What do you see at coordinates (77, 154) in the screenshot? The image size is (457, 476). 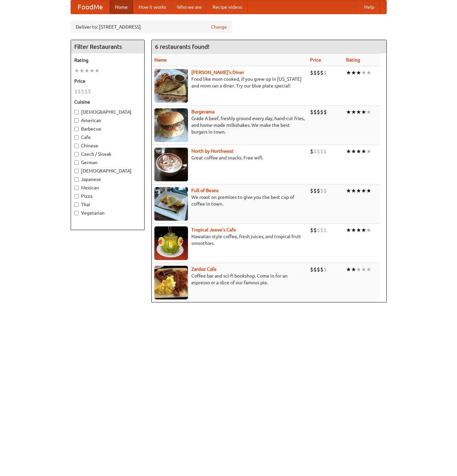 I see `input: Czech / Slovak` at bounding box center [77, 154].